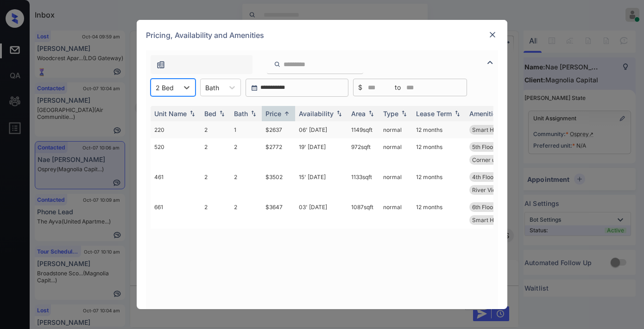 This screenshot has width=644, height=329. Describe the element at coordinates (391, 113) in the screenshot. I see `div: Type` at that location.